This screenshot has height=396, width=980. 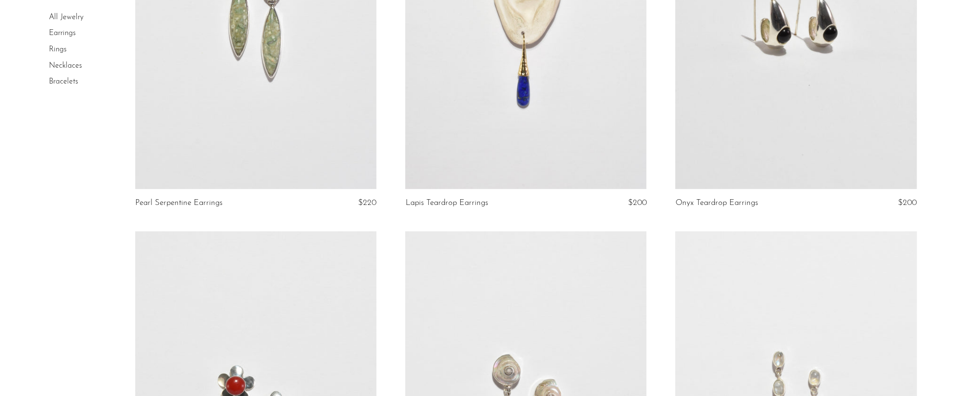 What do you see at coordinates (66, 17) in the screenshot?
I see `a: All Jewelry` at bounding box center [66, 17].